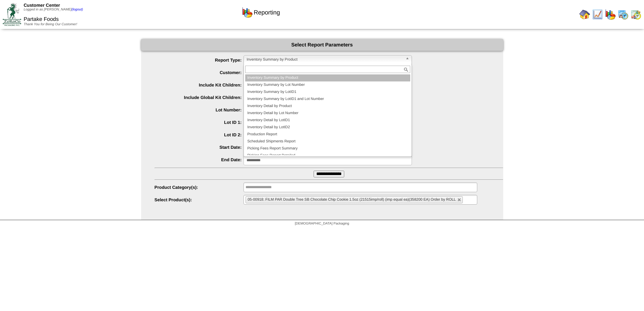  I want to click on img: home.gif, so click(585, 14).